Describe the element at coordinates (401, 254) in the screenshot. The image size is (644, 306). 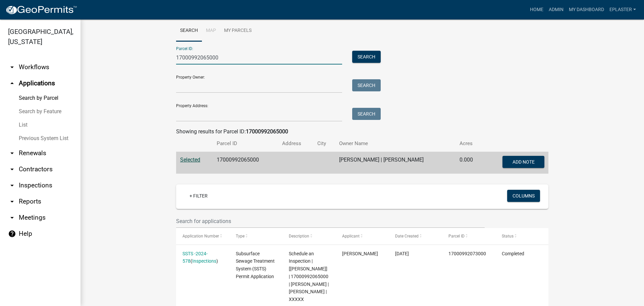
I see `span: 10/27/2024` at that location.